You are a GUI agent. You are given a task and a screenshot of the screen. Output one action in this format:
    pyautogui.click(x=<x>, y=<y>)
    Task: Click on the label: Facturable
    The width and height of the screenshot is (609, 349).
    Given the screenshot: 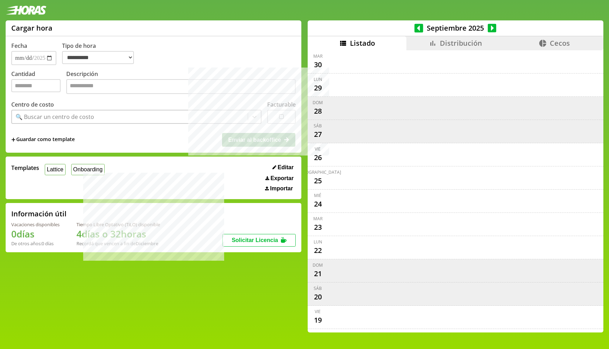 What is the action you would take?
    pyautogui.click(x=281, y=105)
    